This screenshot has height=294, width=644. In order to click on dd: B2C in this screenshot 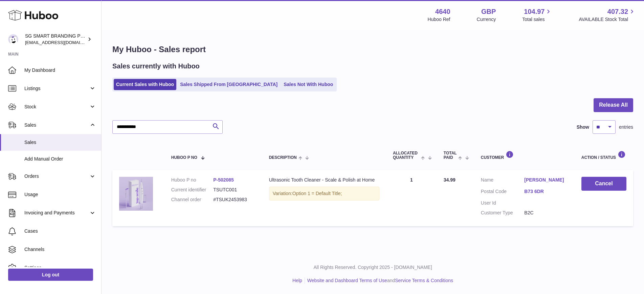, I will do `click(546, 213)`.